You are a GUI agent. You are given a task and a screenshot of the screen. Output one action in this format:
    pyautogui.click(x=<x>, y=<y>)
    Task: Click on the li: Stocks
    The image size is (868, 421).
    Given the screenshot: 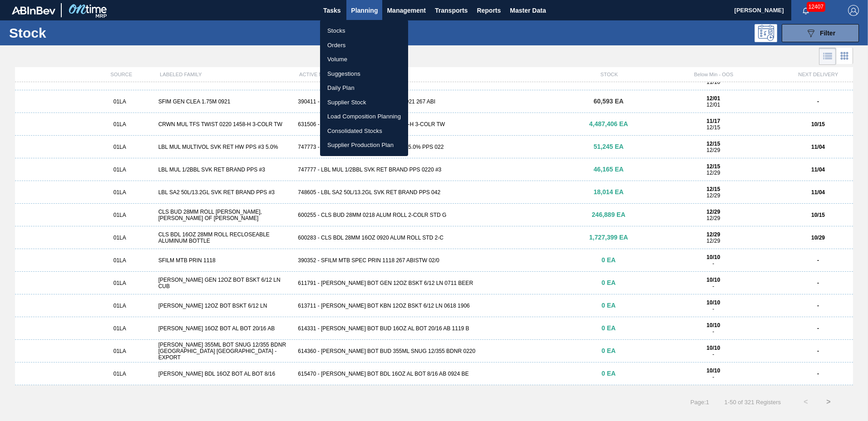 What is the action you would take?
    pyautogui.click(x=364, y=31)
    